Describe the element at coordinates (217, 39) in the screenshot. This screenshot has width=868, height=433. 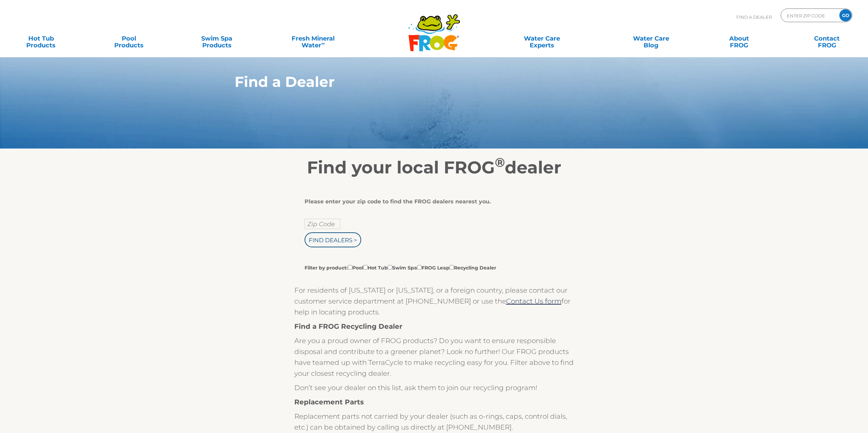
I see `a: Swim SpaProducts` at that location.